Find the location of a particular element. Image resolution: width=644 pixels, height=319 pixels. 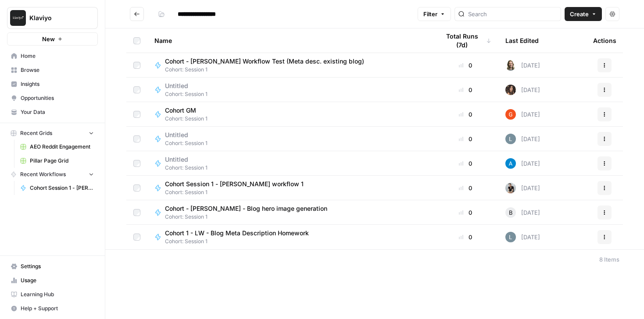

button: Recent Workflows is located at coordinates (52, 175).